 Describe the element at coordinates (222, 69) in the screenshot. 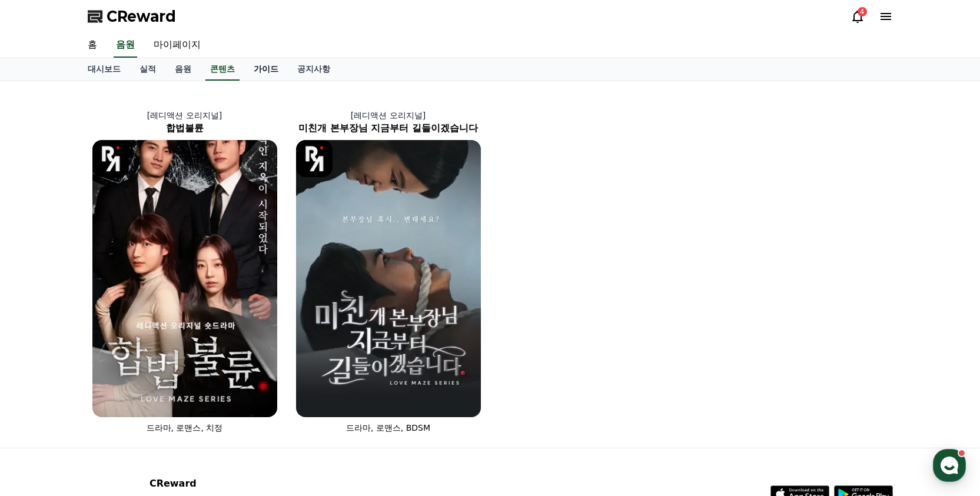

I see `a: 콘텐츠` at that location.